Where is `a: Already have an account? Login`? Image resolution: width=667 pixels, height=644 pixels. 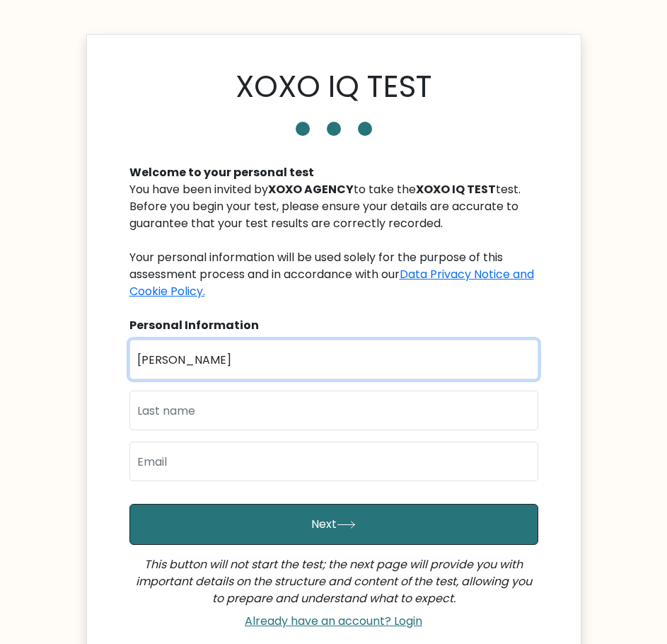
a: Already have an account? Login is located at coordinates (333, 620).